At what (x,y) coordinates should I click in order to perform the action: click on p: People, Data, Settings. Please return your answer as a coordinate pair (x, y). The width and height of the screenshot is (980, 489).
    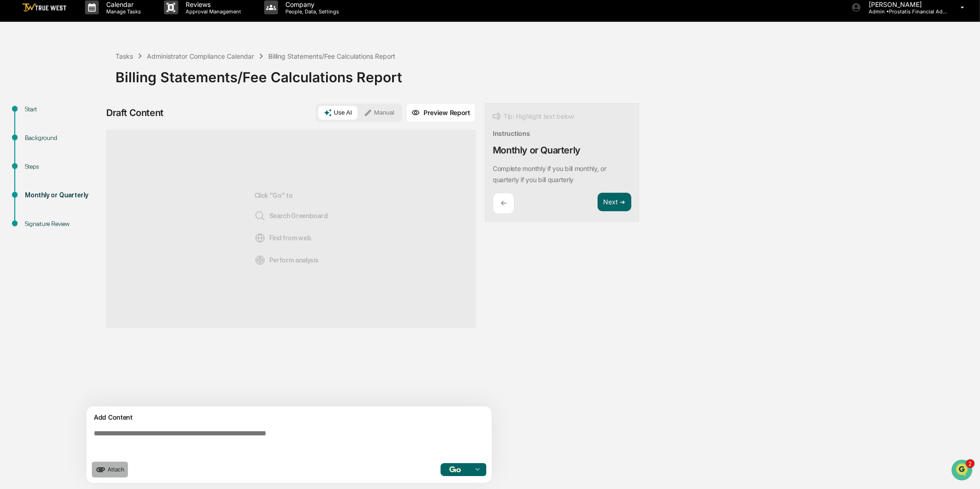
    Looking at the image, I should click on (311, 11).